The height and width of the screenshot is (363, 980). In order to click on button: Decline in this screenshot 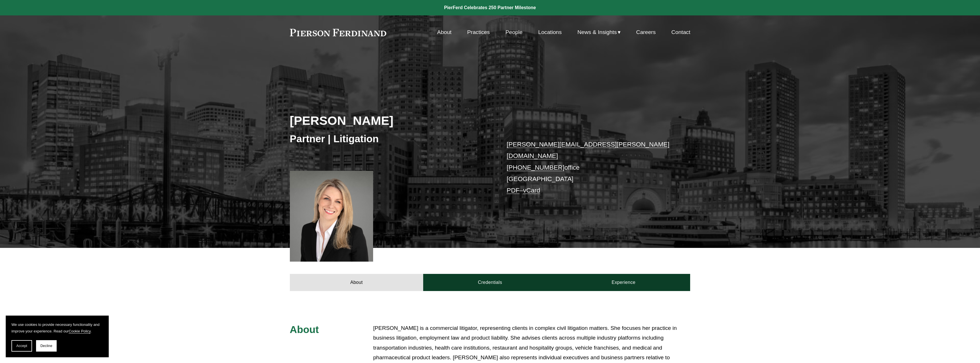, I will do `click(46, 346)`.